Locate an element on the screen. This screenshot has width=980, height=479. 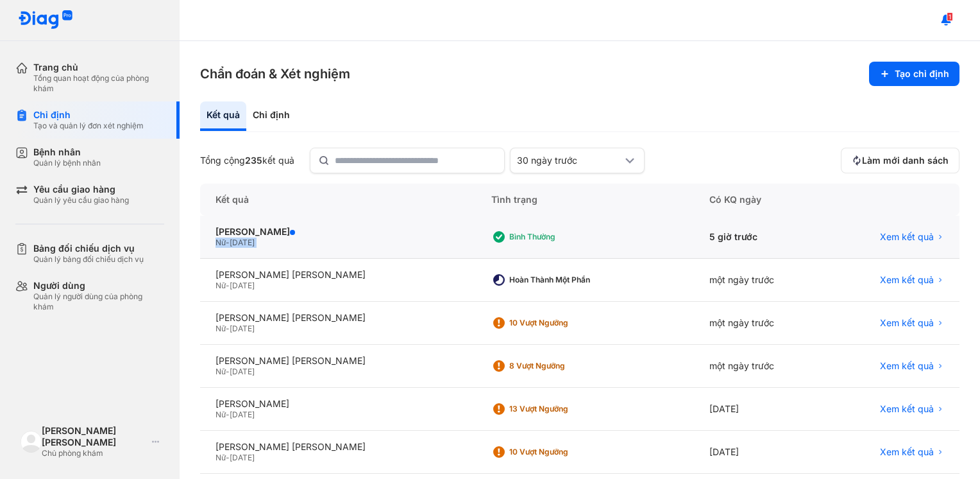
div: 13 Vượt ngưỡng is located at coordinates (560, 409).